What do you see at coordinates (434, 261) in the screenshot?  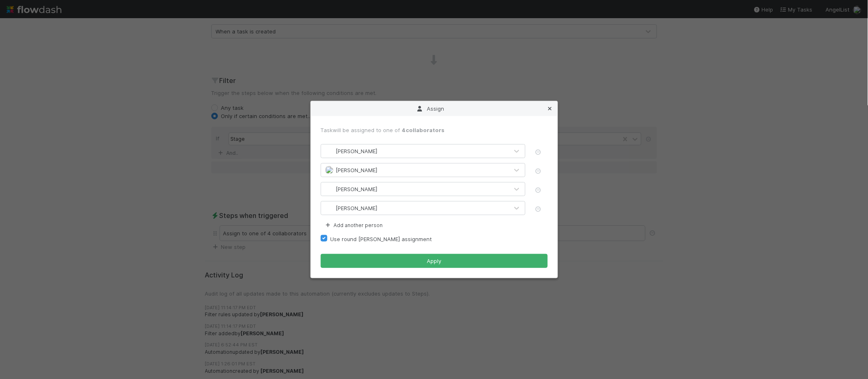 I see `button: Apply` at bounding box center [434, 261].